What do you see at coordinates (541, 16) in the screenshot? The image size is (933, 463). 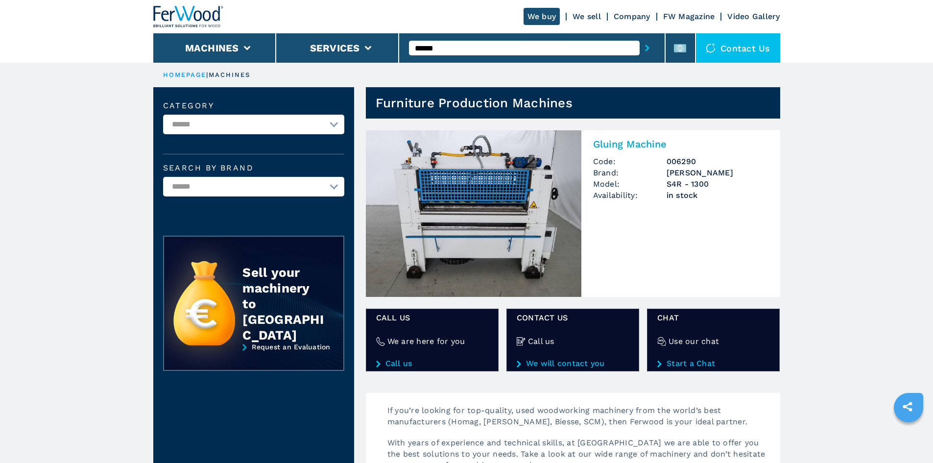 I see `a: We buy` at bounding box center [541, 16].